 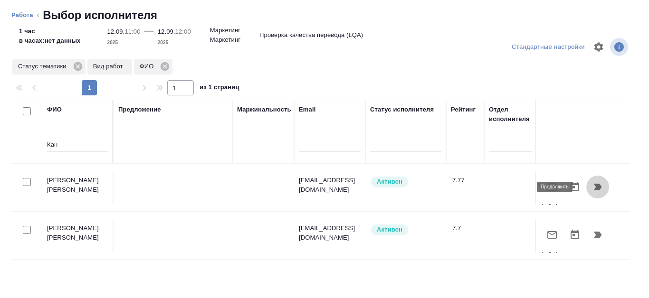 What do you see at coordinates (44, 67) in the screenshot?
I see `p: Статус тематики` at bounding box center [44, 67].